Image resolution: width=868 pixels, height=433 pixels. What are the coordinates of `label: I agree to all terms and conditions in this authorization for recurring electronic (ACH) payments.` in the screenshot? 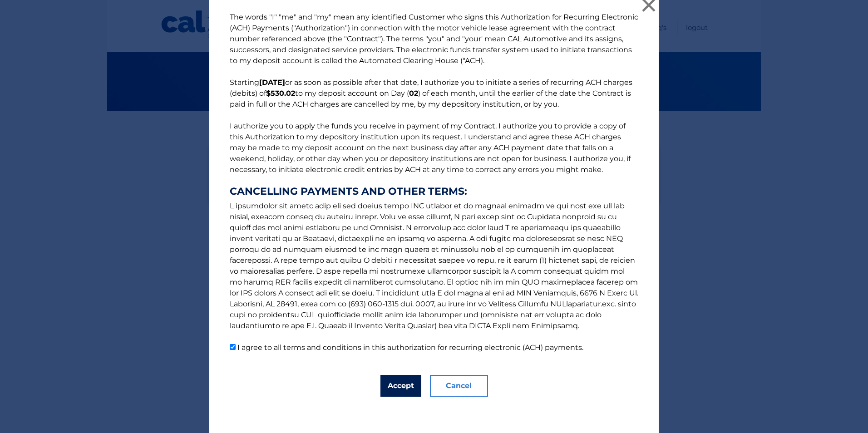 It's located at (410, 347).